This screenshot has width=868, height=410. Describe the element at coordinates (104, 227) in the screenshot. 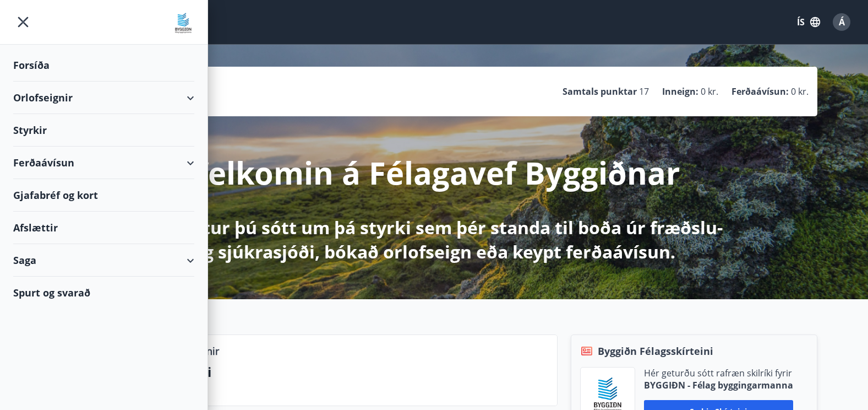

I see `div: Afslættir` at that location.